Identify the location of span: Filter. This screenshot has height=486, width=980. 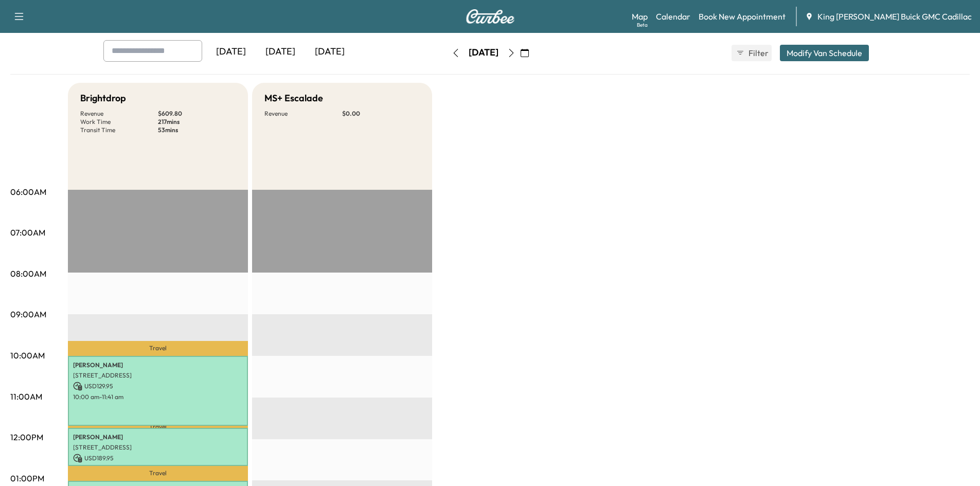
(758, 53).